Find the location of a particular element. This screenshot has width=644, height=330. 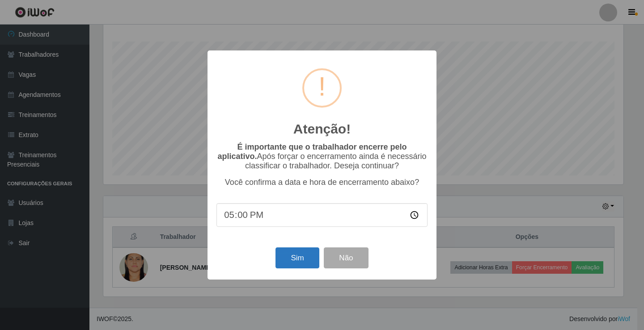

button: Sim is located at coordinates (297, 258).